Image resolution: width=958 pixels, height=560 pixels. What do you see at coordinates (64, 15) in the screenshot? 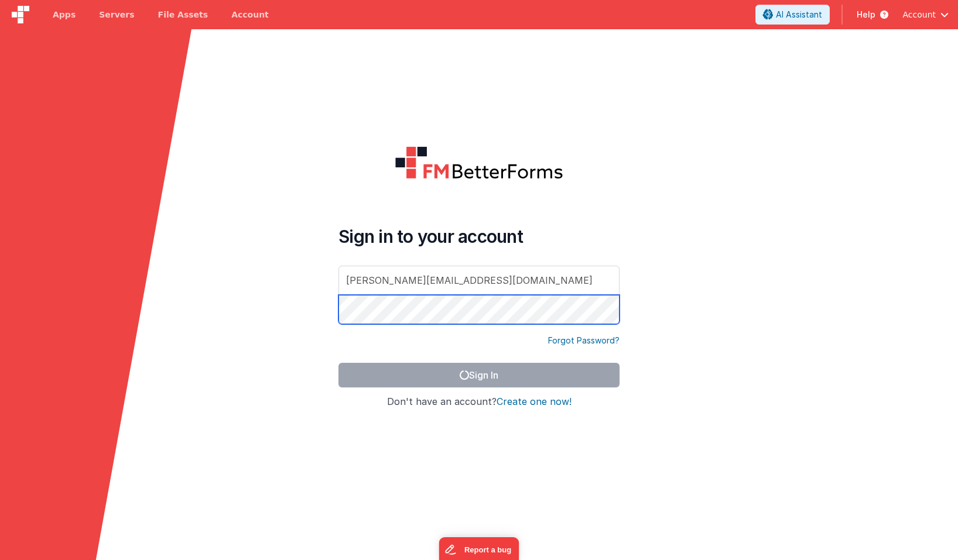
I see `span: Apps` at bounding box center [64, 15].